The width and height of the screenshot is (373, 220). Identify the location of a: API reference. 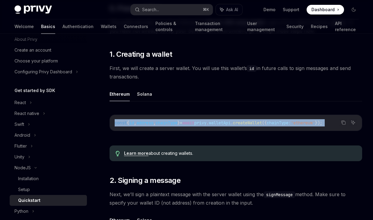
(347, 27).